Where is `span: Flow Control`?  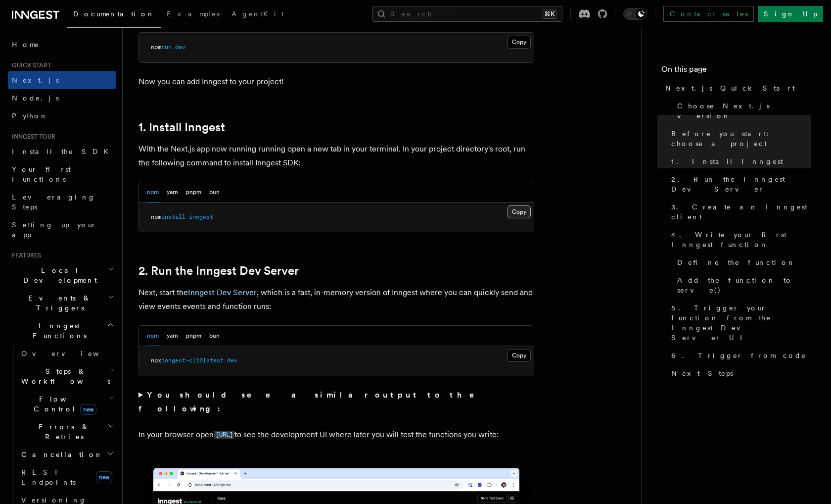 span: Flow Control is located at coordinates (63, 404).